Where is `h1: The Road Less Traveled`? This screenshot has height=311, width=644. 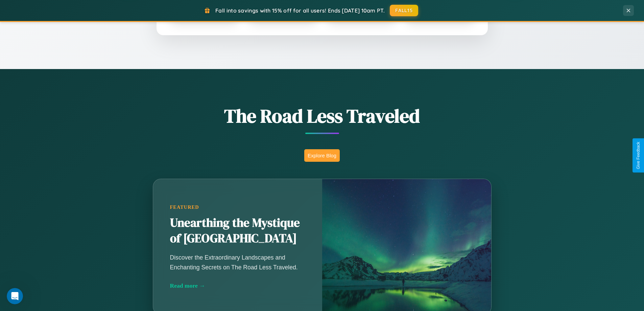
h1: The Road Less Traveled is located at coordinates (322, 116).